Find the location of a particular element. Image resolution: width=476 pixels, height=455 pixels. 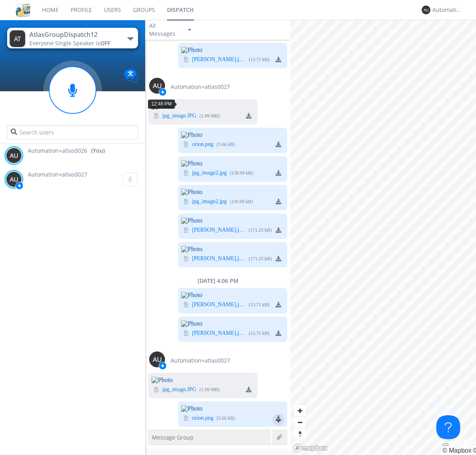

span: Zoom out is located at coordinates (300, 422).